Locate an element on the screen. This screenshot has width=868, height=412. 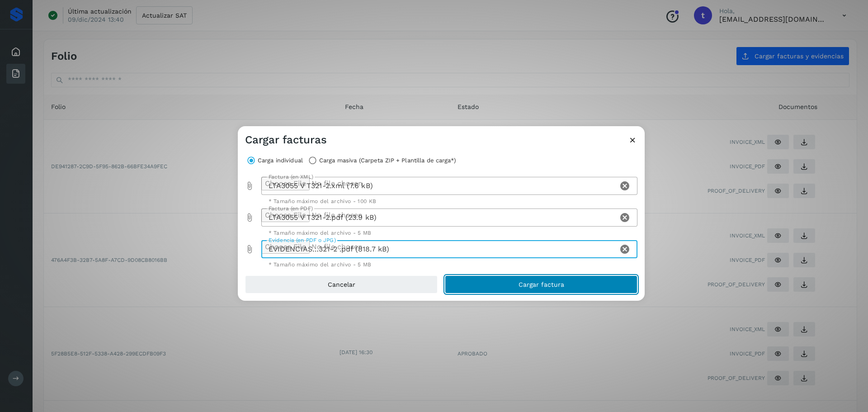
i: Clear Evidencia (en PDF o JPG) is located at coordinates (624, 249).